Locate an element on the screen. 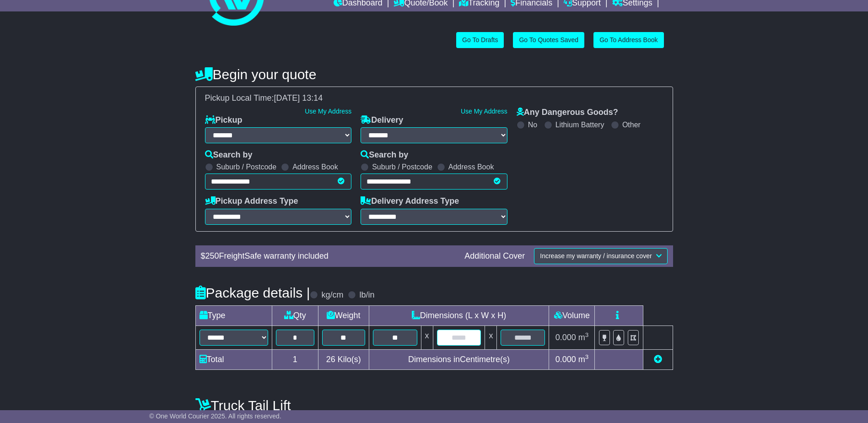 Image resolution: width=868 pixels, height=423 pixels. a: Go To Drafts is located at coordinates (480, 40).